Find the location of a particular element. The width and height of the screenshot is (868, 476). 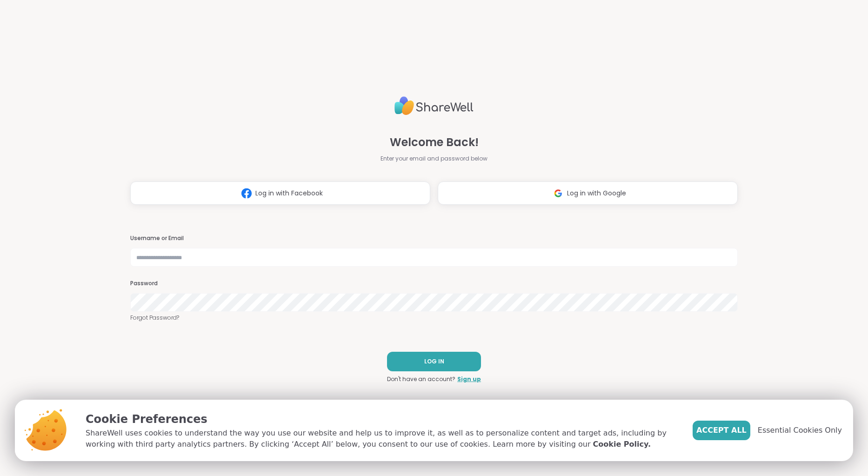

span: Essential Cookies Only is located at coordinates (800, 431).